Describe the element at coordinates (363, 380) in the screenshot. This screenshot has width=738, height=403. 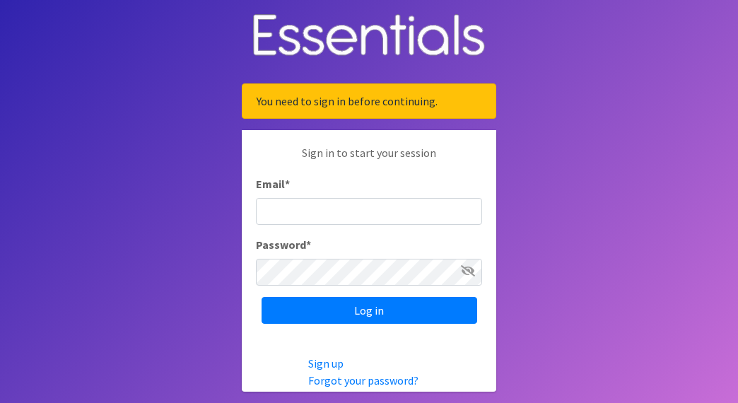
I see `a: Forgot your password?` at that location.